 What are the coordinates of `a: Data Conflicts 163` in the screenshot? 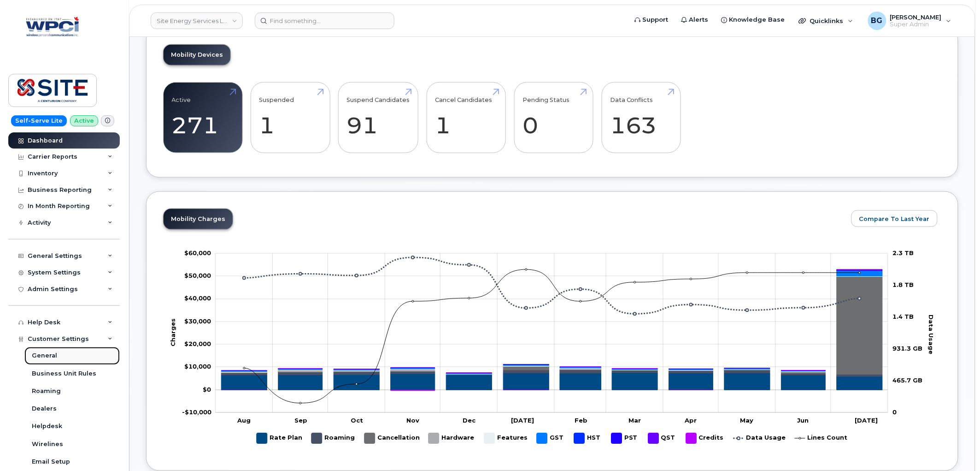 It's located at (641, 118).